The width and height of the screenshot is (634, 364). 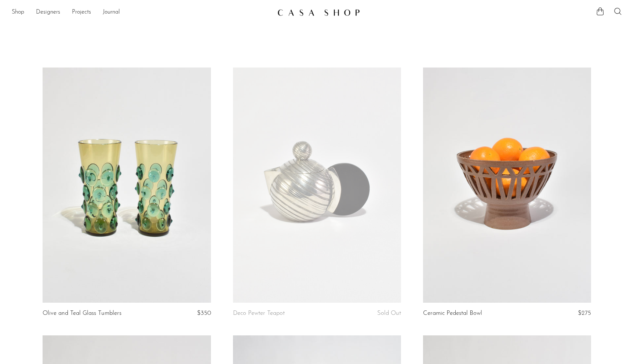 What do you see at coordinates (82, 313) in the screenshot?
I see `a: Olive and Teal Glass Tumblers` at bounding box center [82, 313].